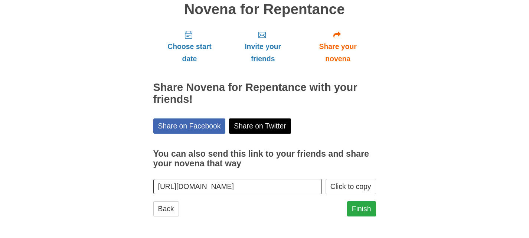 The height and width of the screenshot is (238, 529). Describe the element at coordinates (262, 53) in the screenshot. I see `span: Invite your friends` at that location.